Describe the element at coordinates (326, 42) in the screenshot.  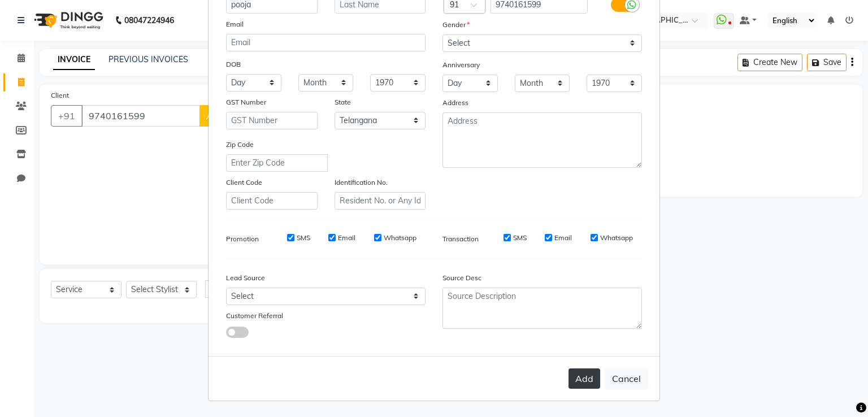
I see `input: Email` at that location.